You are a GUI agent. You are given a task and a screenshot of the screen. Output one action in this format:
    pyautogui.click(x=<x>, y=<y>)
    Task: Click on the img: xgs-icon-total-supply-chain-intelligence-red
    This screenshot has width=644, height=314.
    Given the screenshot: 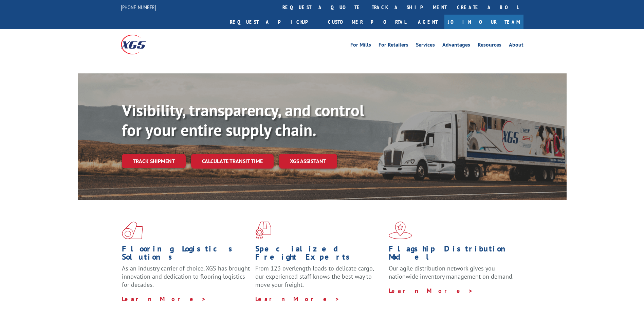 What is the action you would take?
    pyautogui.click(x=133, y=231)
    